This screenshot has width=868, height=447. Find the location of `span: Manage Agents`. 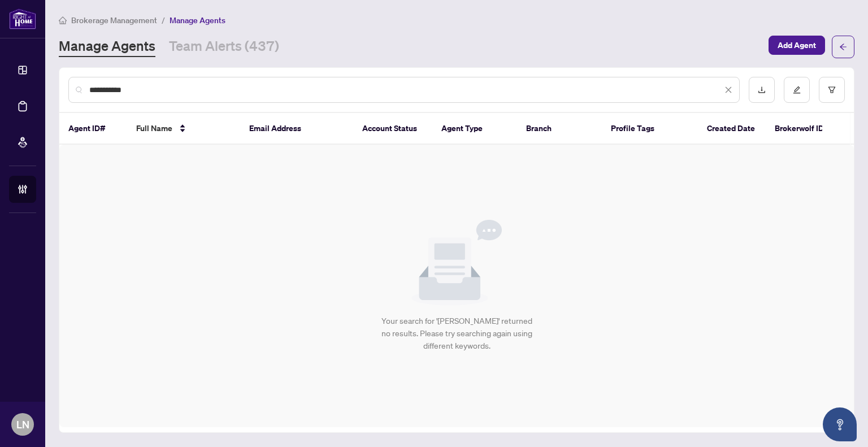

span: Manage Agents is located at coordinates (197, 21).